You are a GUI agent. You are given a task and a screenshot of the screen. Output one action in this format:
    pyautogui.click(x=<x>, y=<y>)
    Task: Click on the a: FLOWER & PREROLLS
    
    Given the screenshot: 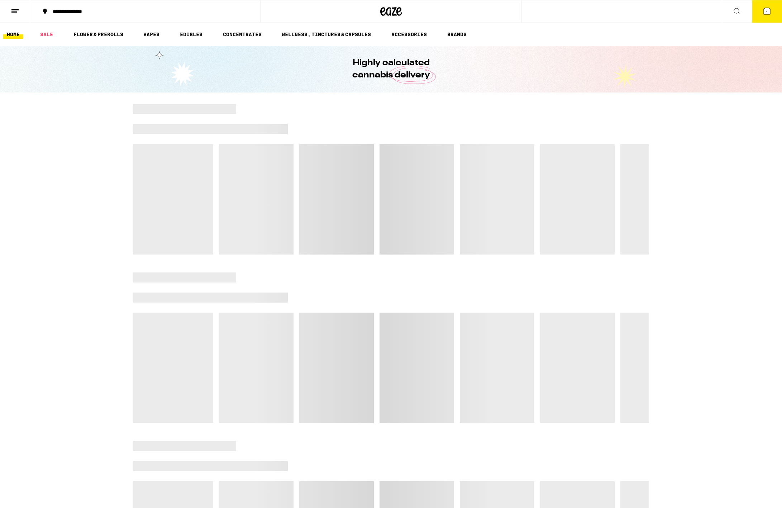 What is the action you would take?
    pyautogui.click(x=98, y=34)
    